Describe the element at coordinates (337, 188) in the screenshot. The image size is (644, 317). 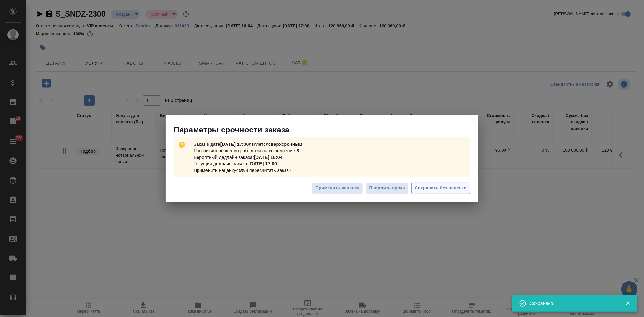
I see `span: Применить наценку` at that location.